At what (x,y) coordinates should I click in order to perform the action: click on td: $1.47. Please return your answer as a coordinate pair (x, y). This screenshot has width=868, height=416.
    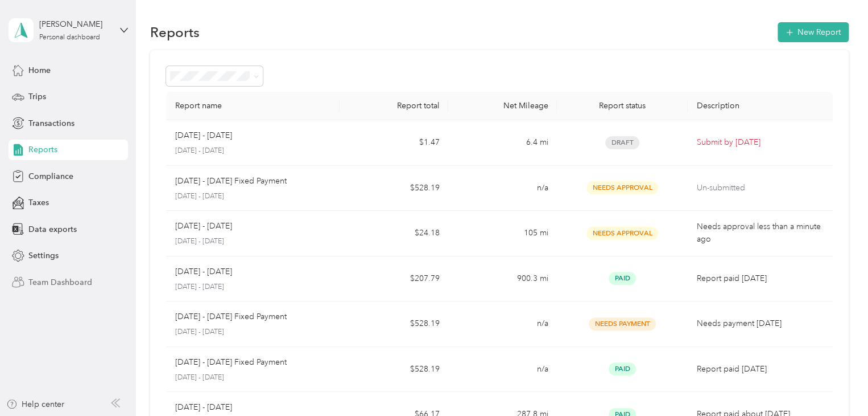
    Looking at the image, I should click on (394, 143).